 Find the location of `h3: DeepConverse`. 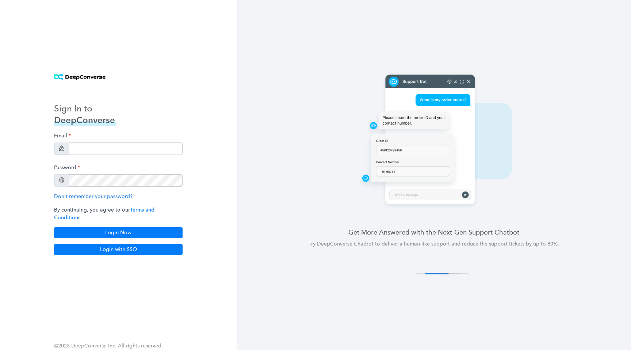

h3: DeepConverse is located at coordinates (85, 120).